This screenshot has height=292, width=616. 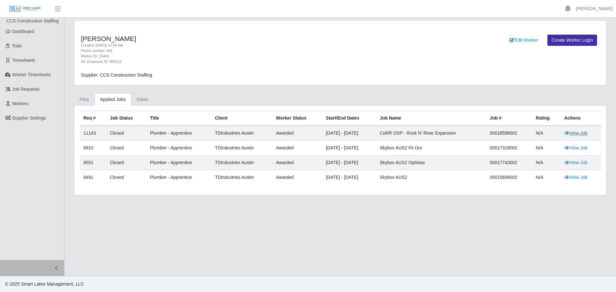 I want to click on th: Actions, so click(x=580, y=118).